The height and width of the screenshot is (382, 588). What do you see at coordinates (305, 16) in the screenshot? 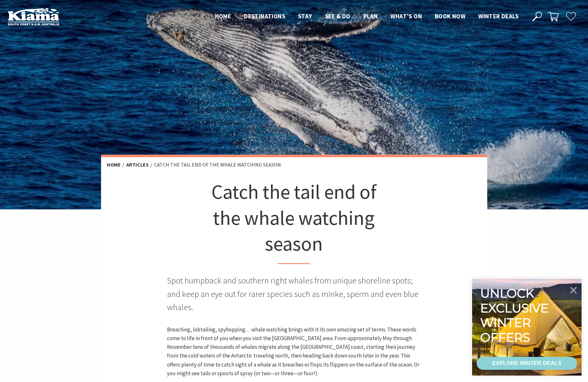
I see `span: Stay` at bounding box center [305, 16].